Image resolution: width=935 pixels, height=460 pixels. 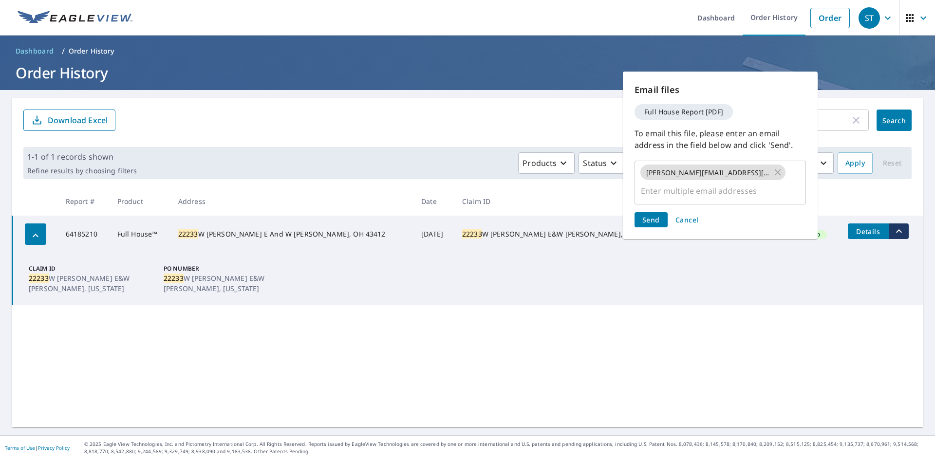 I want to click on span: Apply, so click(x=855, y=163).